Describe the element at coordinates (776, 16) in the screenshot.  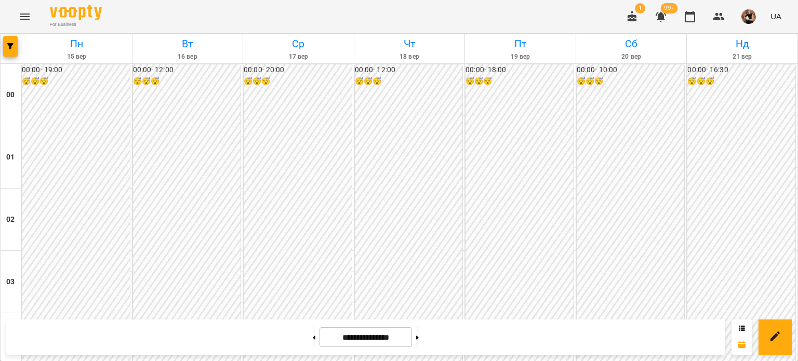
I see `span: UA` at that location.